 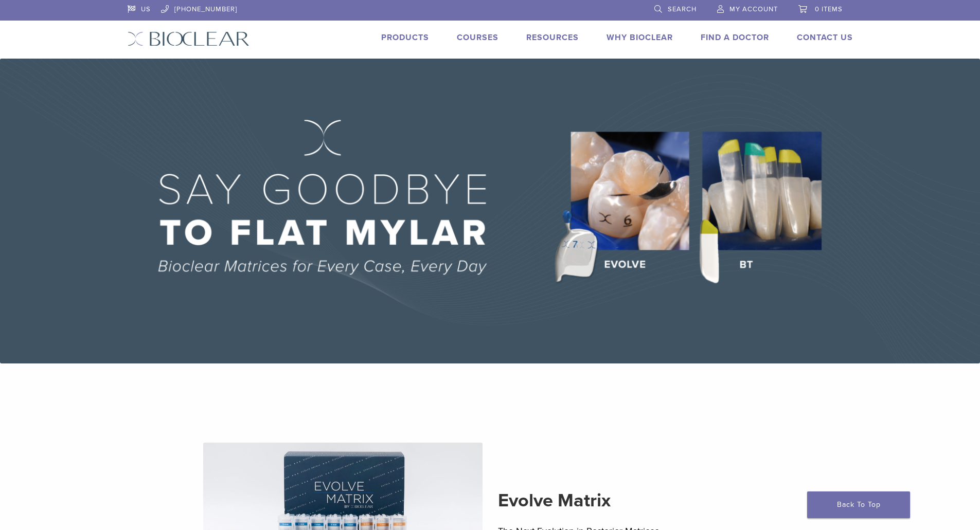 I want to click on a: Why Bioclear, so click(x=639, y=37).